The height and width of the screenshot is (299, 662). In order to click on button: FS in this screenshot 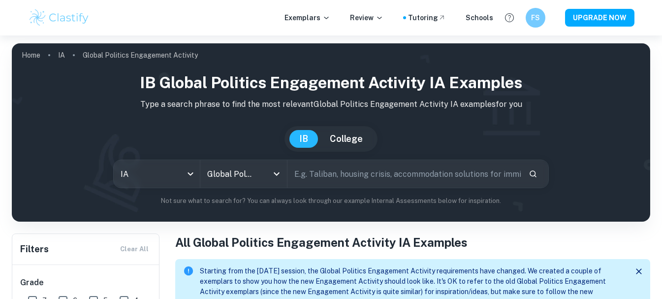, I will do `click(536, 18)`.